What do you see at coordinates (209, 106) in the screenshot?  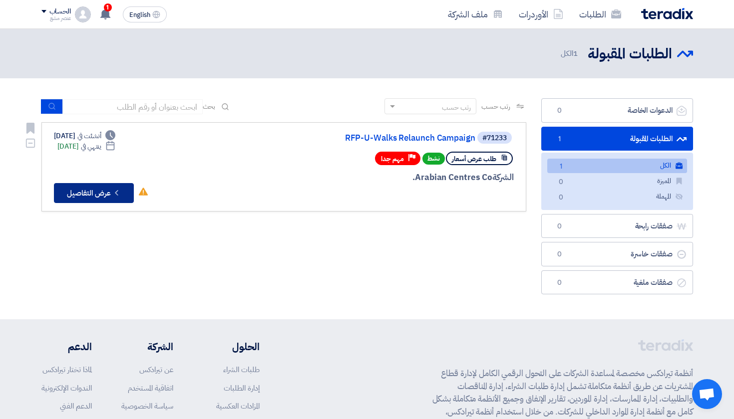 I see `span: بحث` at bounding box center [209, 106].